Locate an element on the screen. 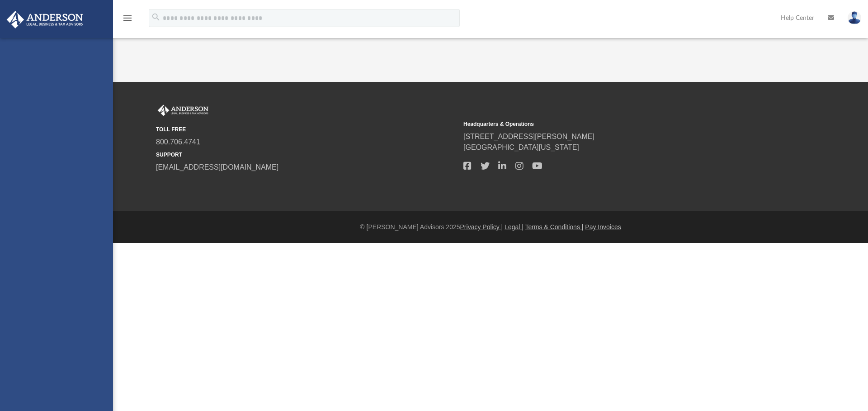 The height and width of the screenshot is (411, 868). a: Terms & Conditions | is located at coordinates (554, 227).